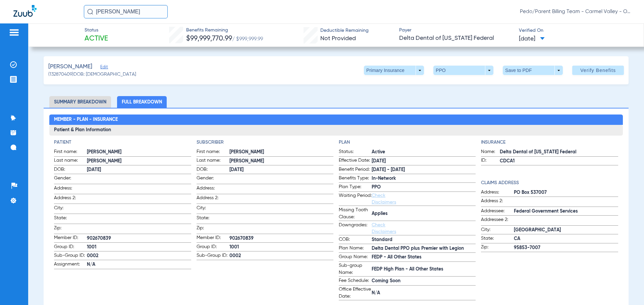  I want to click on span: / $999,999.99, so click(247, 39).